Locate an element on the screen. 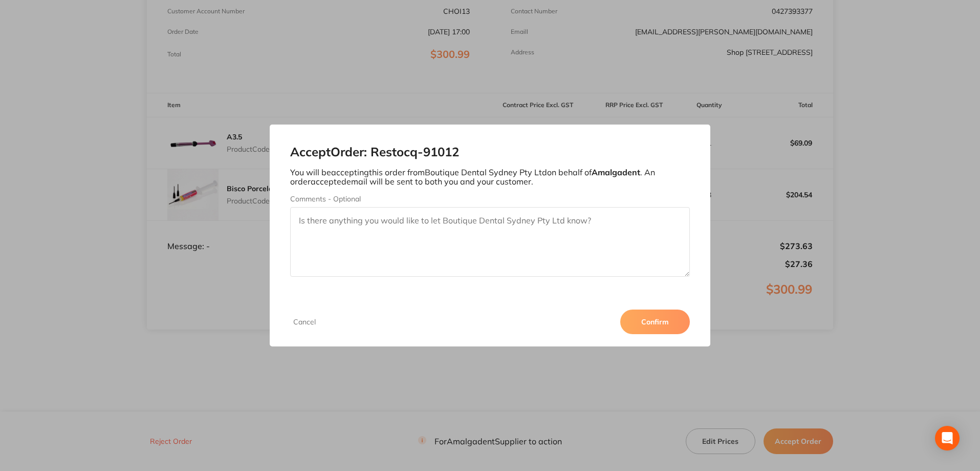 This screenshot has width=980, height=471. p: You will be accepting this order from Boutique Dental Sydney Pty Ltd on behalf of . An order acce... is located at coordinates (490, 177).